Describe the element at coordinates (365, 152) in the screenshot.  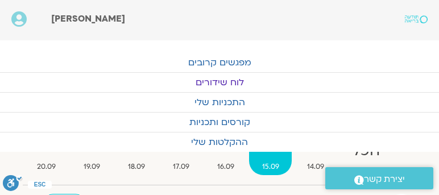
I see `a: הכל` at that location.